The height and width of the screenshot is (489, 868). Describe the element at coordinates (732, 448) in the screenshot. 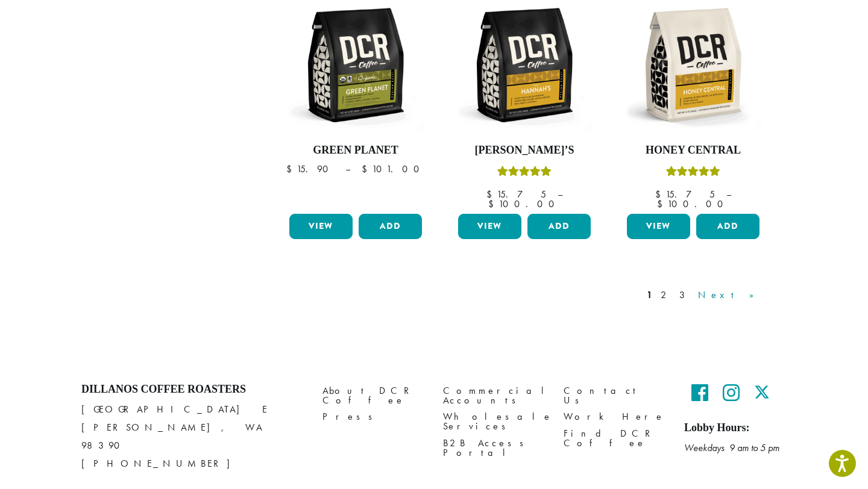

I see `em: Weekdays 9 am to 5 pm` at that location.